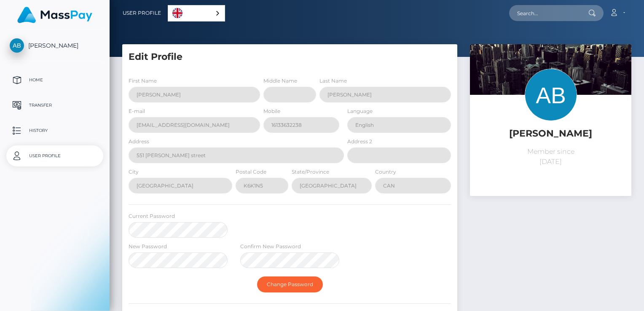  I want to click on a: Home, so click(55, 80).